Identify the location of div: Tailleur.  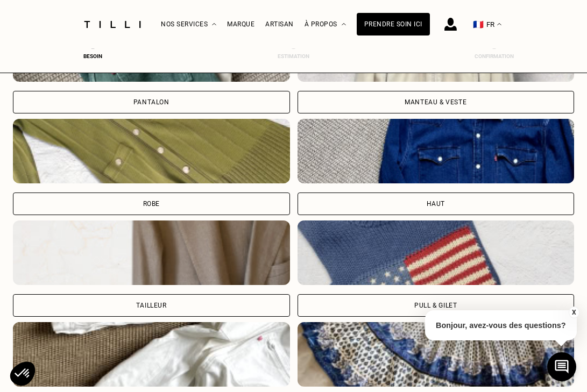
(151, 305).